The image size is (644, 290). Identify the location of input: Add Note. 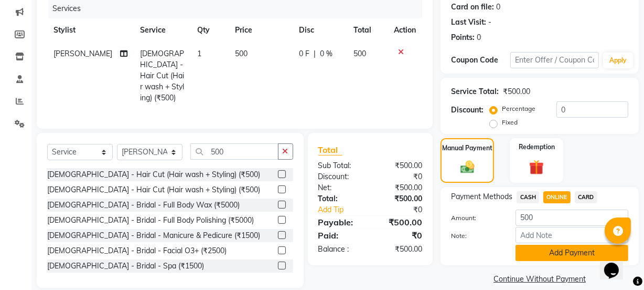
(572, 235).